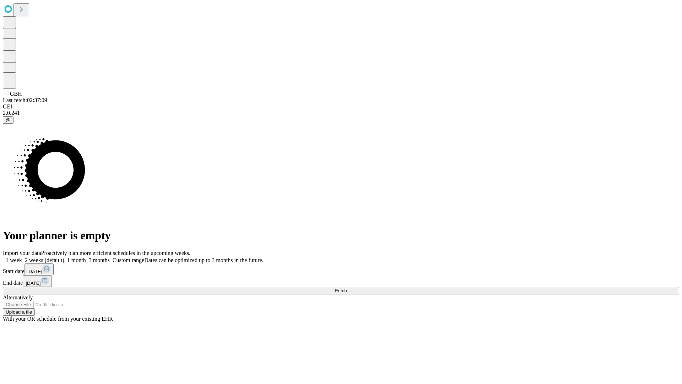 Image resolution: width=682 pixels, height=384 pixels. I want to click on div: Start date, so click(341, 269).